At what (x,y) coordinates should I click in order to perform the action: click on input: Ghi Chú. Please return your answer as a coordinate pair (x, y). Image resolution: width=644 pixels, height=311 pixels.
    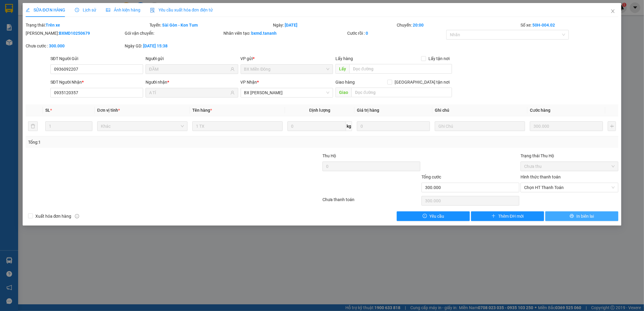
    Looking at the image, I should click on (479, 126).